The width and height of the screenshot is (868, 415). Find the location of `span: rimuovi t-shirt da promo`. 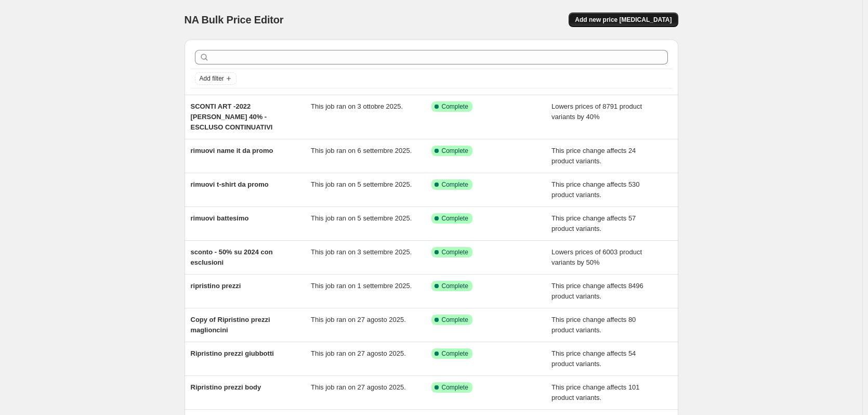

span: rimuovi t-shirt da promo is located at coordinates (230, 184).